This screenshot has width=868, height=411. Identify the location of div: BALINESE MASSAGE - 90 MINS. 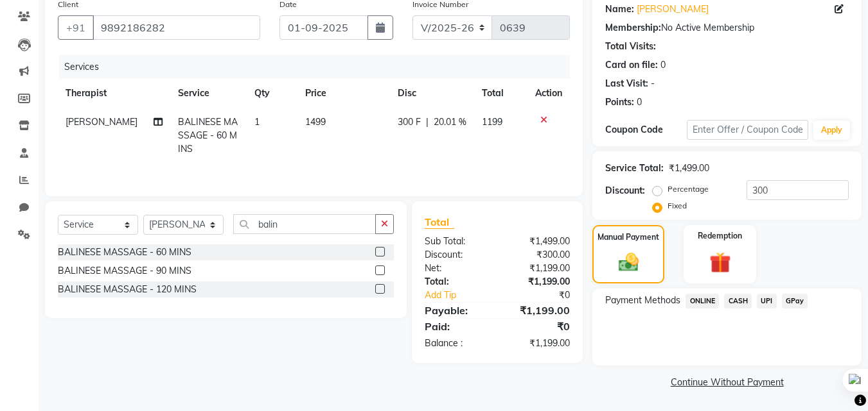
(125, 271).